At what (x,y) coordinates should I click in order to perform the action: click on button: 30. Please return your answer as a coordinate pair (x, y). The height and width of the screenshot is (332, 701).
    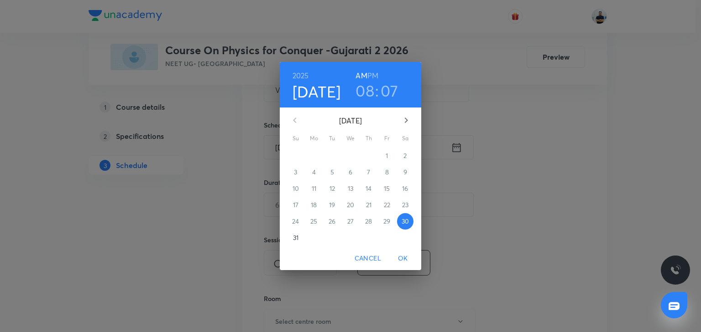
    Looking at the image, I should click on (405, 222).